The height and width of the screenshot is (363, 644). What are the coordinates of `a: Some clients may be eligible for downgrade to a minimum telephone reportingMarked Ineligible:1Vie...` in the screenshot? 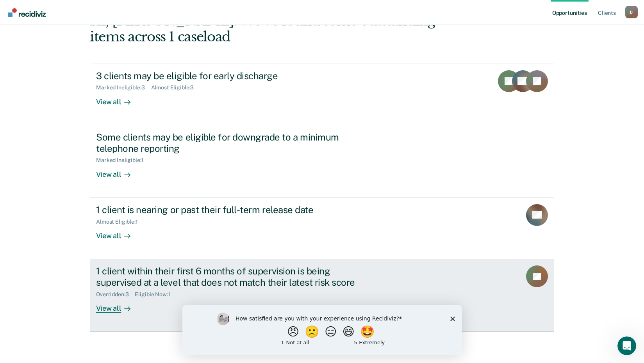 It's located at (322, 162).